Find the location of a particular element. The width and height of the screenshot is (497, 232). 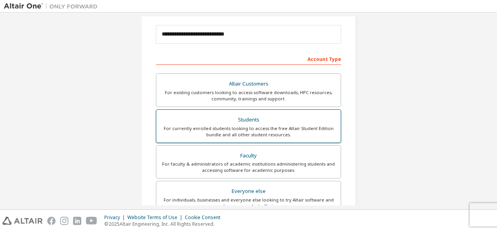

img: Altair One is located at coordinates (53, 6).